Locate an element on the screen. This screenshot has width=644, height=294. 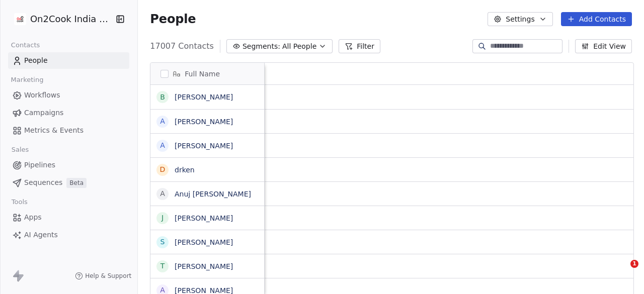
a: Help & Support is located at coordinates (103, 276).